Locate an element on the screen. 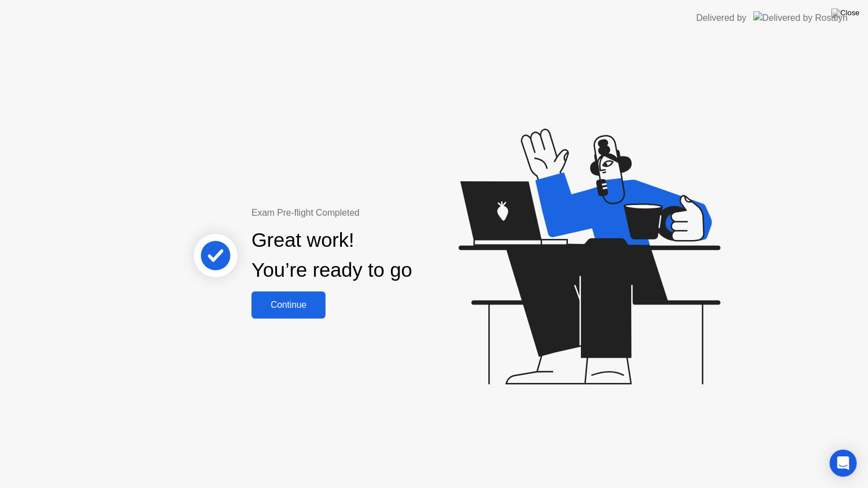 This screenshot has width=868, height=488. div: Great work! You’re ready to go is located at coordinates (332, 255).